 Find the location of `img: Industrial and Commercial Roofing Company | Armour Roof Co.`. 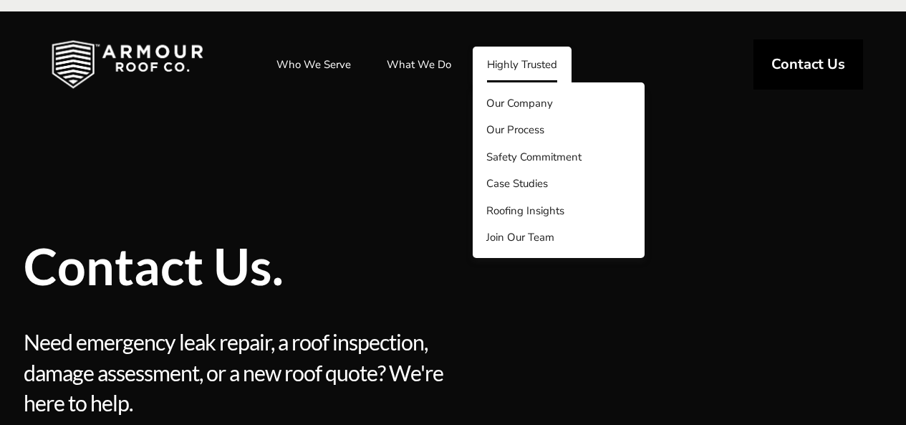

img: Industrial and Commercial Roofing Company | Armour Roof Co. is located at coordinates (128, 64).